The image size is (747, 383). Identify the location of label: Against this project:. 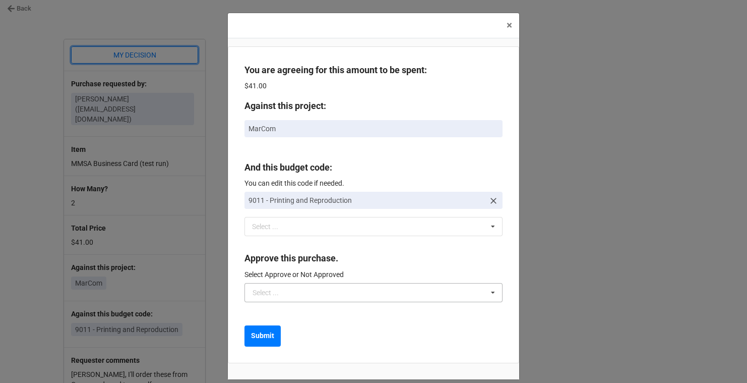
(285, 106).